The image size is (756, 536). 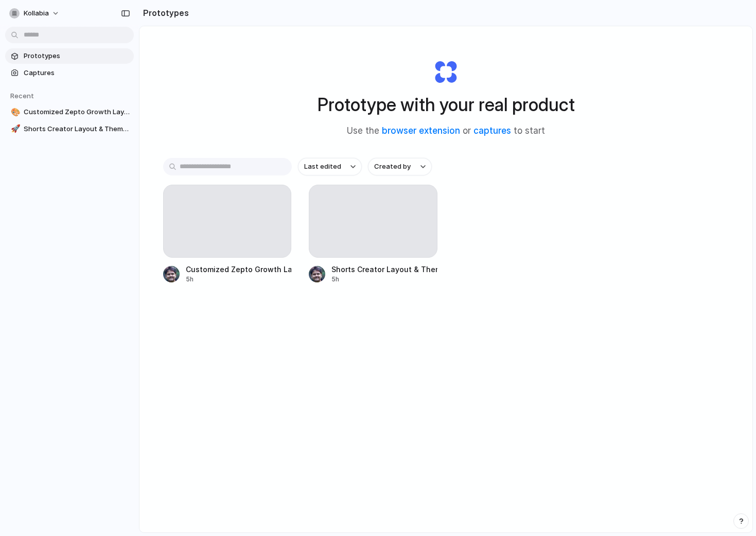 I want to click on button: kollabia, so click(x=35, y=13).